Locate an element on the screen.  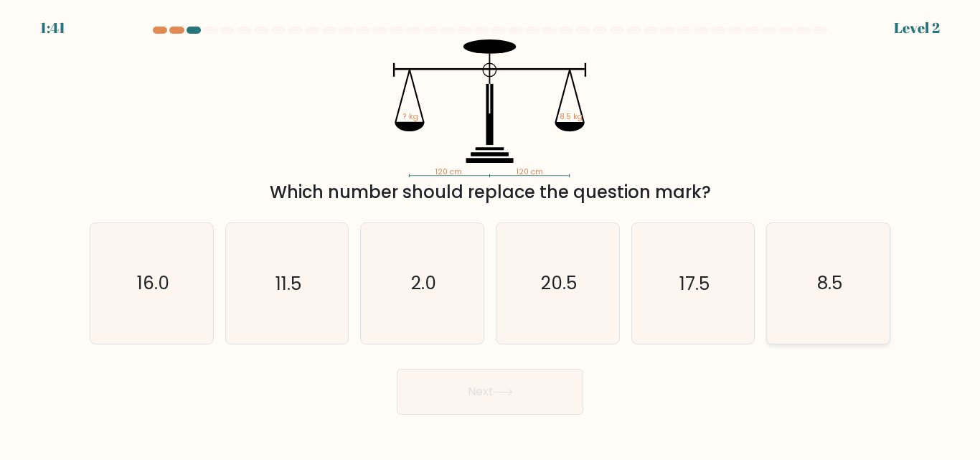
button: Next is located at coordinates (490, 392).